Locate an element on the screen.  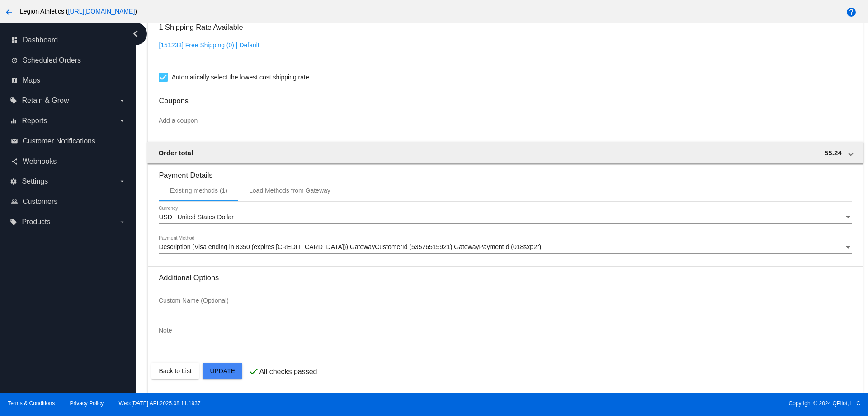
button: Back to List is located at coordinates (175, 371).